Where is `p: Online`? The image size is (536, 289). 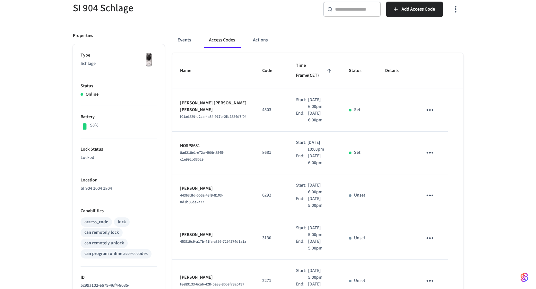
p: Online is located at coordinates (92, 94).